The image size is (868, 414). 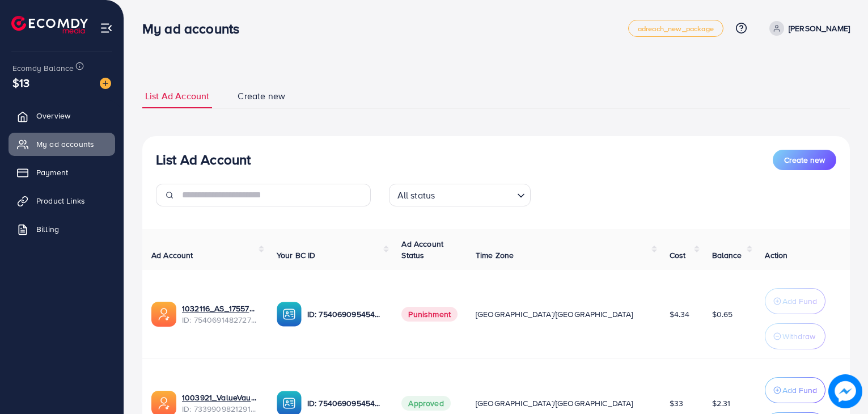 I want to click on a: 1003921_ValueVault_1708955941628, so click(x=220, y=398).